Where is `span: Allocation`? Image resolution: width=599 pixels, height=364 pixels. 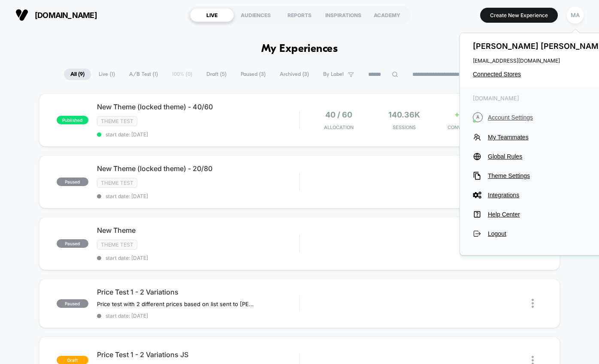
span: Allocation is located at coordinates (338, 127).